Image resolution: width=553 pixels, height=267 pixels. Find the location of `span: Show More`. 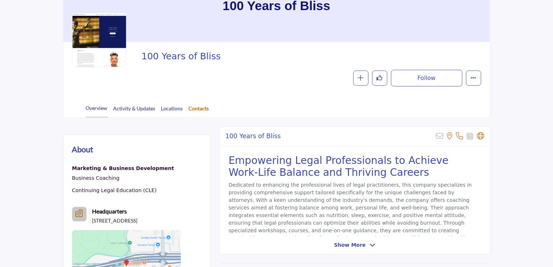

span: Show More is located at coordinates (349, 245).